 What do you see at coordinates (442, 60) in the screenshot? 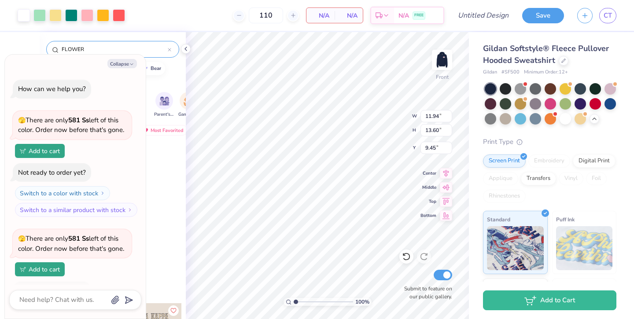
I see `img: Front` at bounding box center [442, 60].